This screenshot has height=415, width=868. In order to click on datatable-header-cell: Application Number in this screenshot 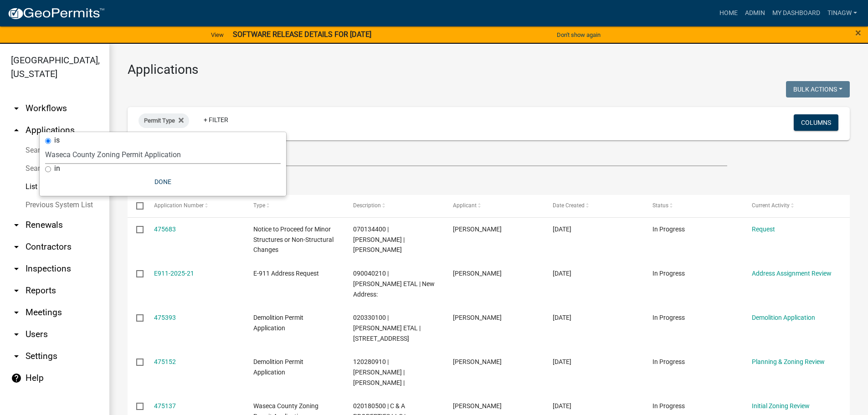, I will do `click(195, 206)`.